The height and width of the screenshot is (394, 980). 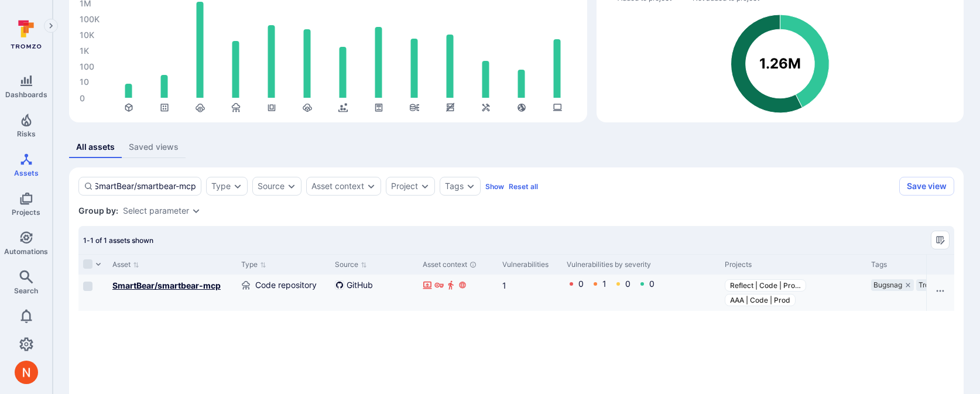 What do you see at coordinates (89, 19) in the screenshot?
I see `text: 100K` at bounding box center [89, 19].